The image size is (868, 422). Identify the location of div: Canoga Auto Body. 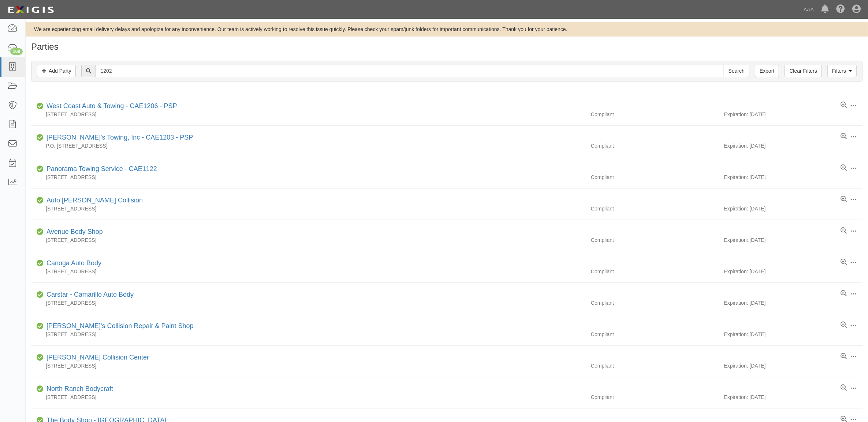
(72, 264).